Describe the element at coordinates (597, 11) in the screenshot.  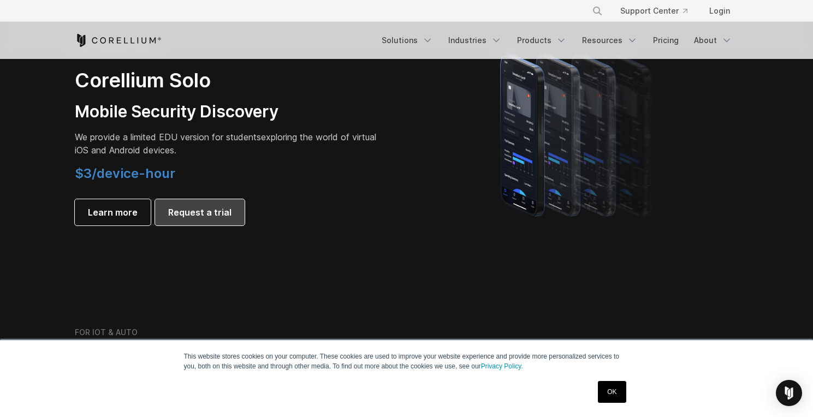
I see `button: Search` at that location.